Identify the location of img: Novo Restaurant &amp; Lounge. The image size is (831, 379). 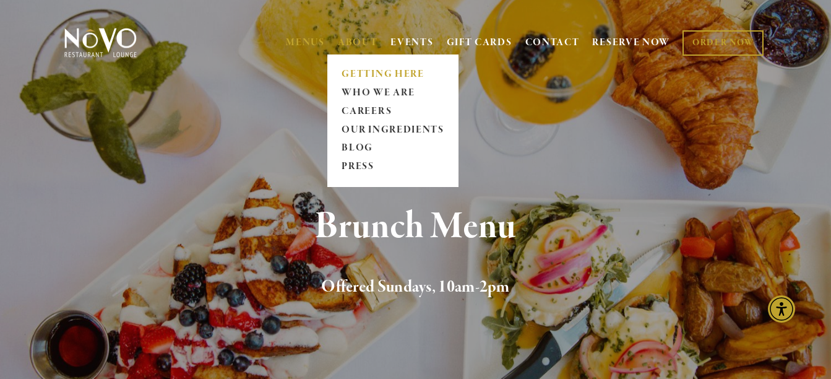
(100, 43).